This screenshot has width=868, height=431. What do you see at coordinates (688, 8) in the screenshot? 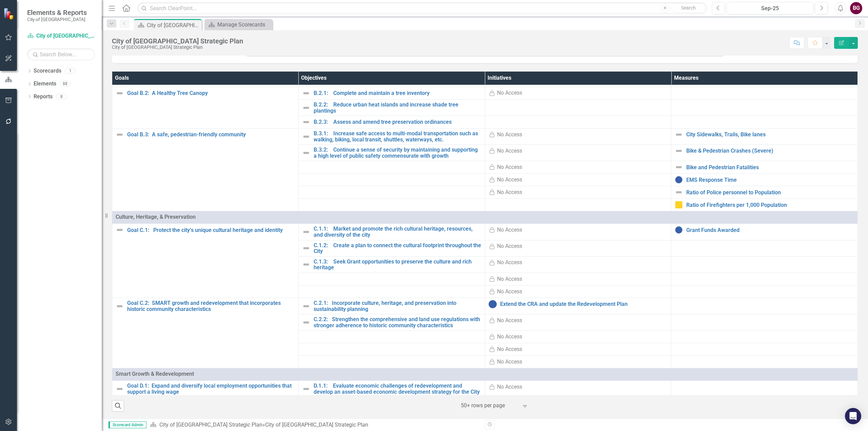
I see `button: Search` at bounding box center [688, 8].